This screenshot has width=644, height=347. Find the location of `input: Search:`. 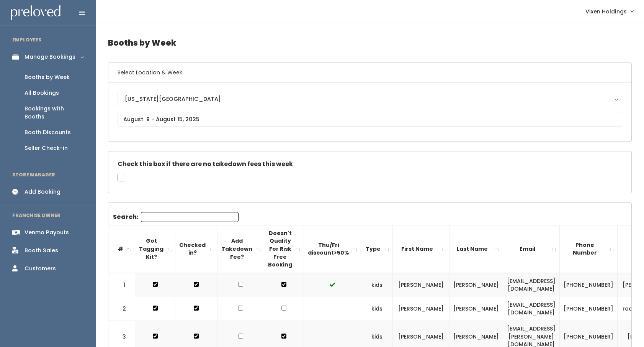

input: Search: is located at coordinates (190, 217).